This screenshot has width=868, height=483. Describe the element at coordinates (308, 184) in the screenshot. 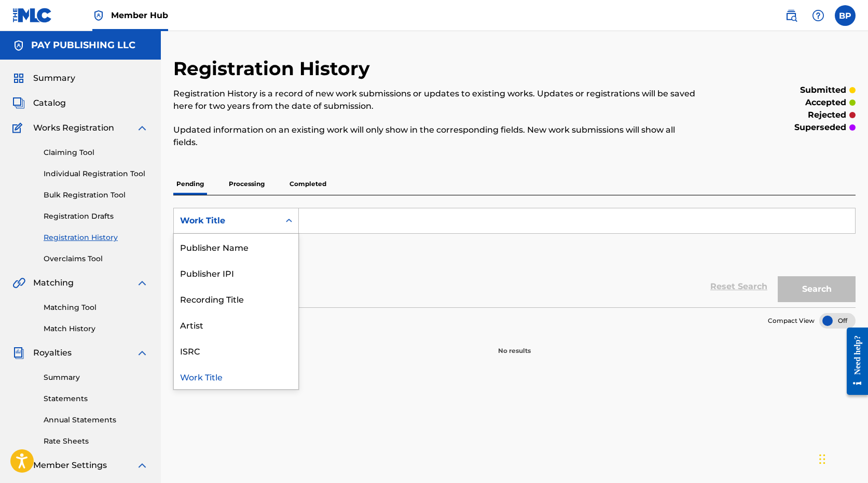

I see `p: Completed` at that location.